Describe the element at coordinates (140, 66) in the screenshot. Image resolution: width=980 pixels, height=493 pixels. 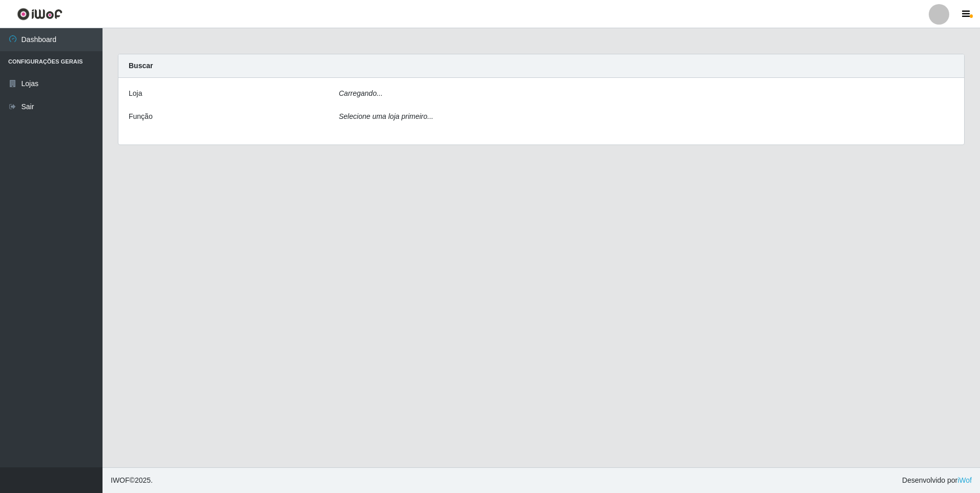
I see `strong: Buscar` at that location.